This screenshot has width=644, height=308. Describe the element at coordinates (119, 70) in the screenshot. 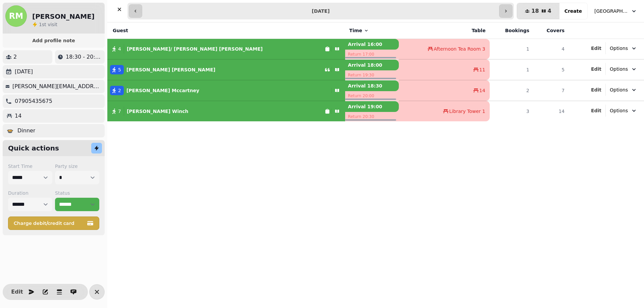

I see `span: 5` at that location.